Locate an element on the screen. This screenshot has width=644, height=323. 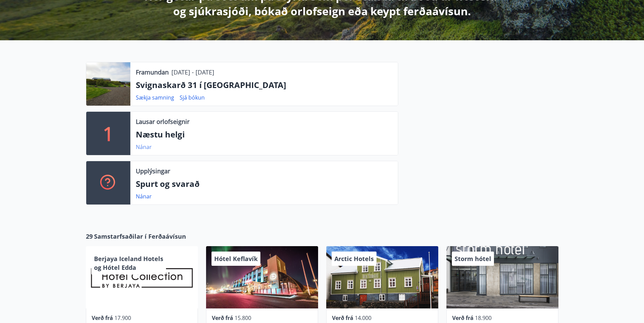
span: 18.900 is located at coordinates (483, 318).